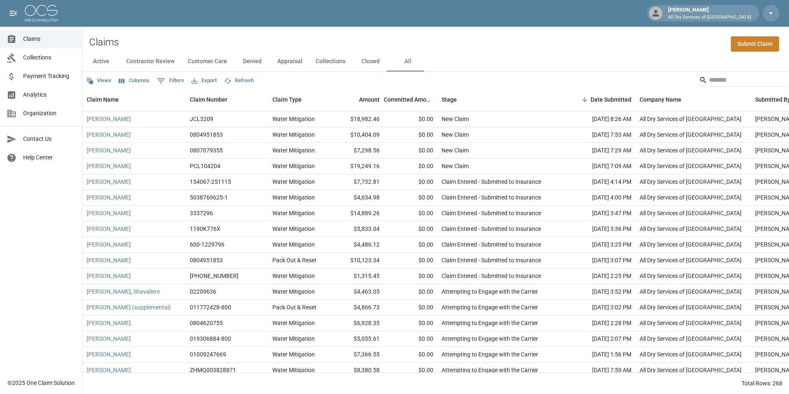 This screenshot has width=789, height=394. Describe the element at coordinates (357, 229) in the screenshot. I see `div: $5,833.04` at that location.